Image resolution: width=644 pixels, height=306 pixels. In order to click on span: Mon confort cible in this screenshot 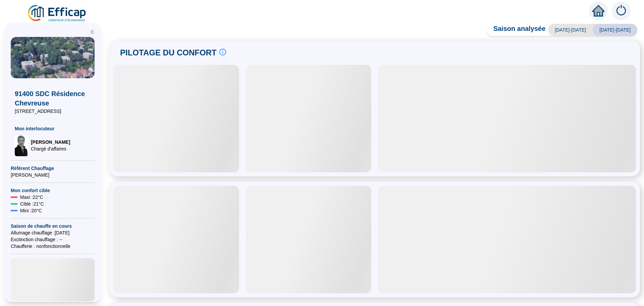, I will do `click(53, 191)`.